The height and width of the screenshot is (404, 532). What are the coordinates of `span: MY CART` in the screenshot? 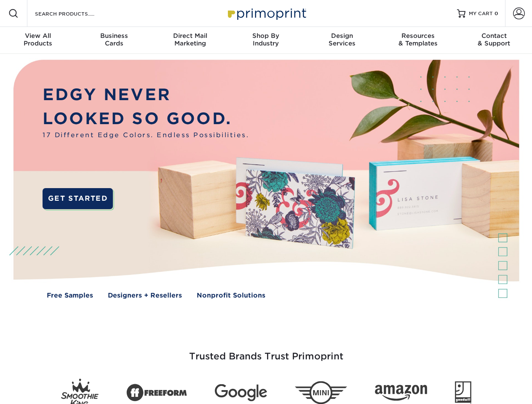 It's located at (480, 14).